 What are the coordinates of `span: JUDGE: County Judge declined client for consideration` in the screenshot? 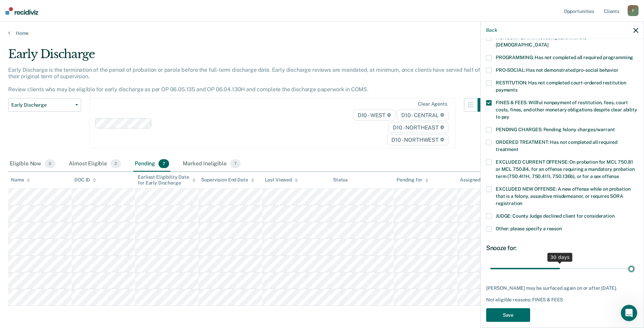 It's located at (555, 216).